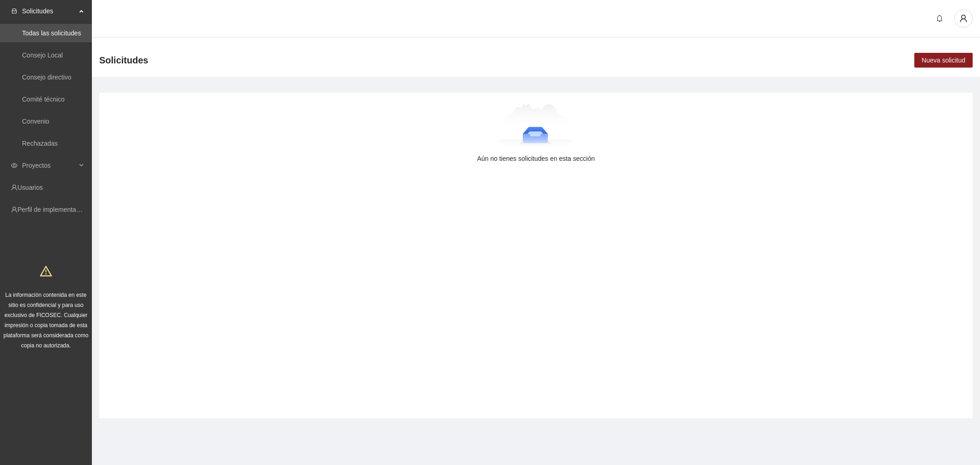 The height and width of the screenshot is (465, 980). Describe the element at coordinates (30, 188) in the screenshot. I see `a: Usuarios` at that location.